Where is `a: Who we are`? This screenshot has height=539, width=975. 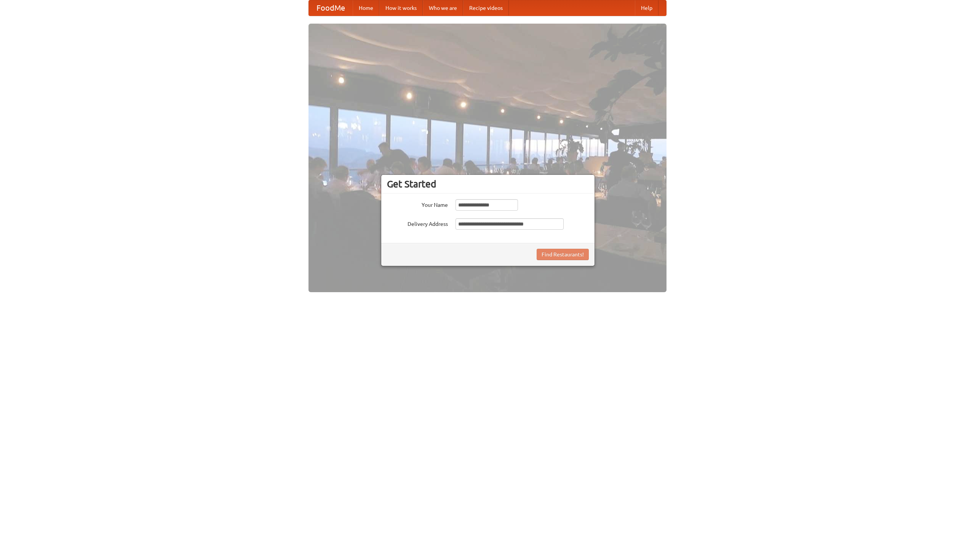 a: Who we are is located at coordinates (443, 8).